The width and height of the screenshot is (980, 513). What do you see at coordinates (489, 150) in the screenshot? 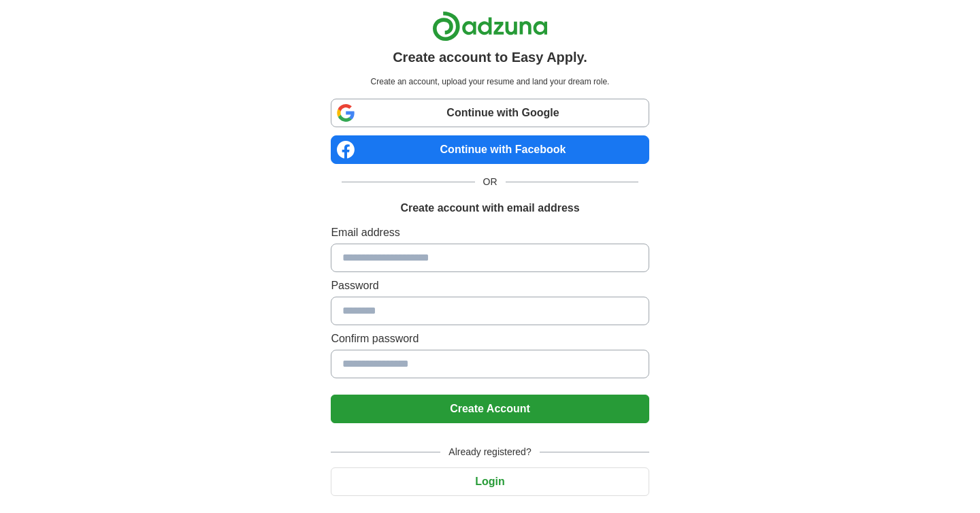
I see `a: Continue with Facebook` at bounding box center [489, 150].